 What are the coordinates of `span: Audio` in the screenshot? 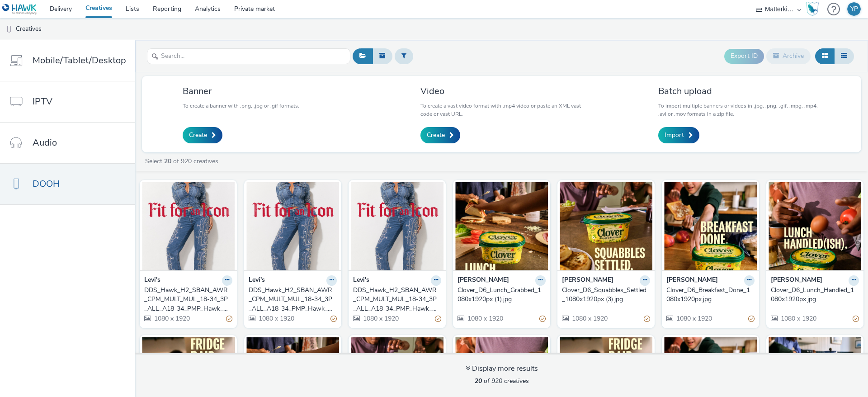 It's located at (45, 143).